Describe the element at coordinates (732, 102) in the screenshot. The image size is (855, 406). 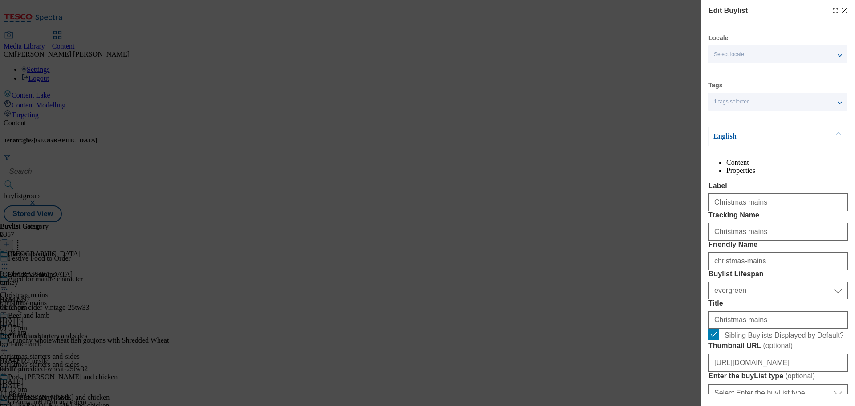
I see `span: 1 tags selected` at that location.